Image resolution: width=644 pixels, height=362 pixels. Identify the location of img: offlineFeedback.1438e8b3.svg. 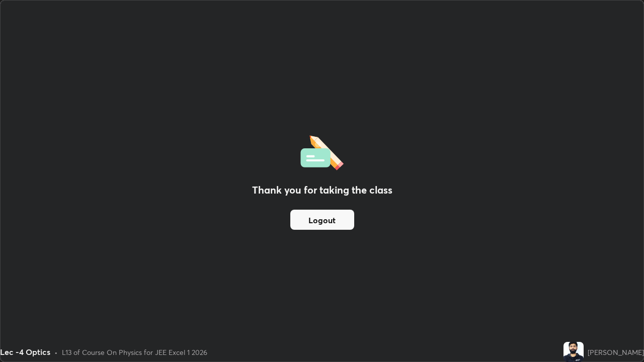
(322, 151).